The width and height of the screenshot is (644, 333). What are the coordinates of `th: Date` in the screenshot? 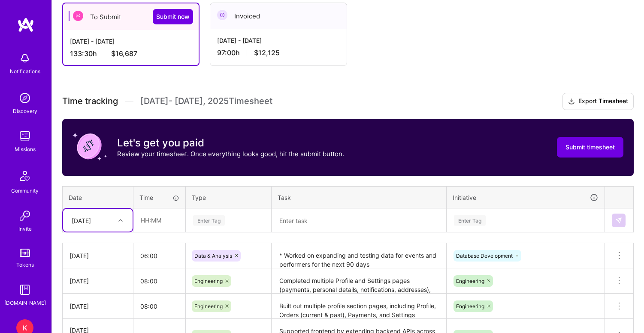 It's located at (98, 198).